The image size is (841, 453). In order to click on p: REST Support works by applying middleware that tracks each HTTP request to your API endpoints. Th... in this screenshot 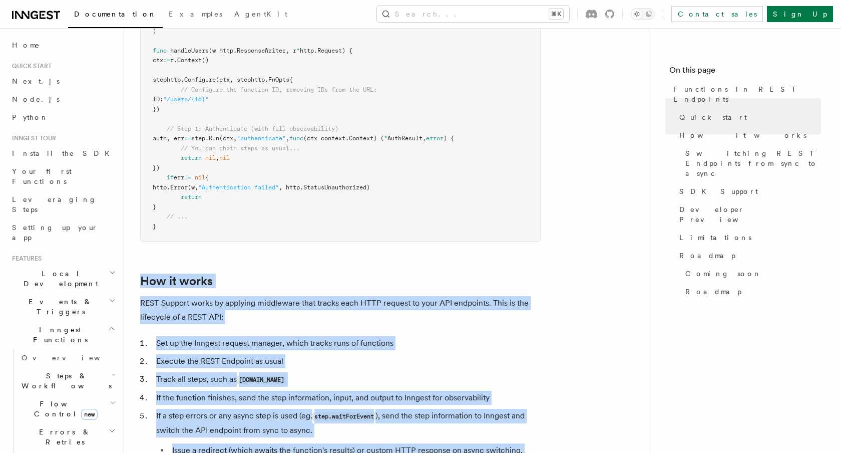, I will do `click(340, 310)`.